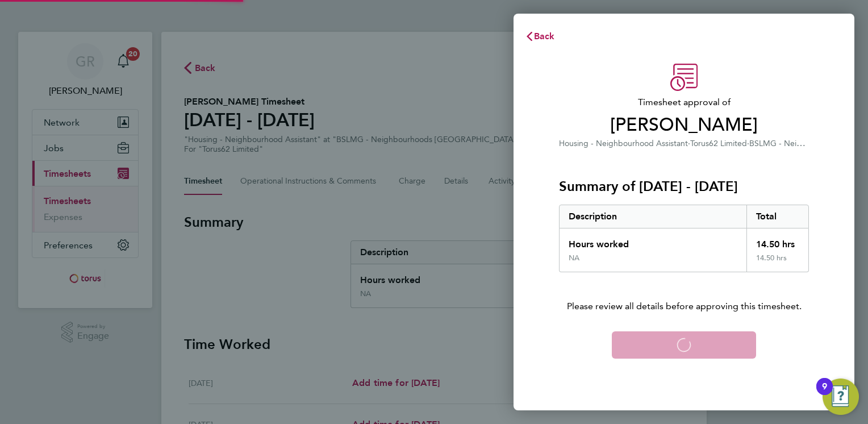 This screenshot has height=424, width=868. What do you see at coordinates (684, 292) in the screenshot?
I see `p: Please review all details before approving this timesheet.` at bounding box center [684, 292].